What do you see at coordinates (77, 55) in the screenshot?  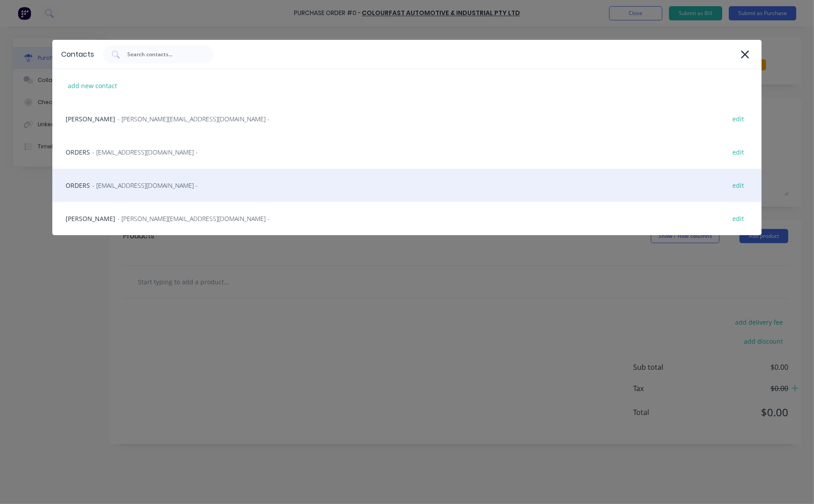 I see `div: Contacts` at bounding box center [77, 55].